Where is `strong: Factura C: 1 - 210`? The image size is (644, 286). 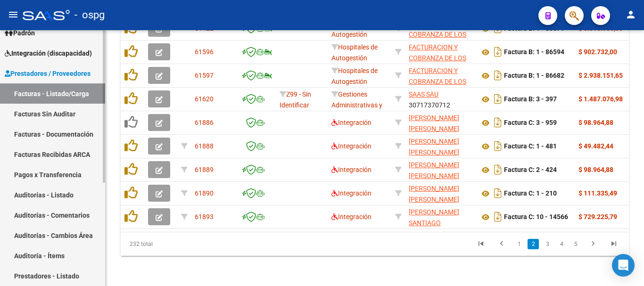 strong: Factura C: 1 - 210 is located at coordinates (530, 194).